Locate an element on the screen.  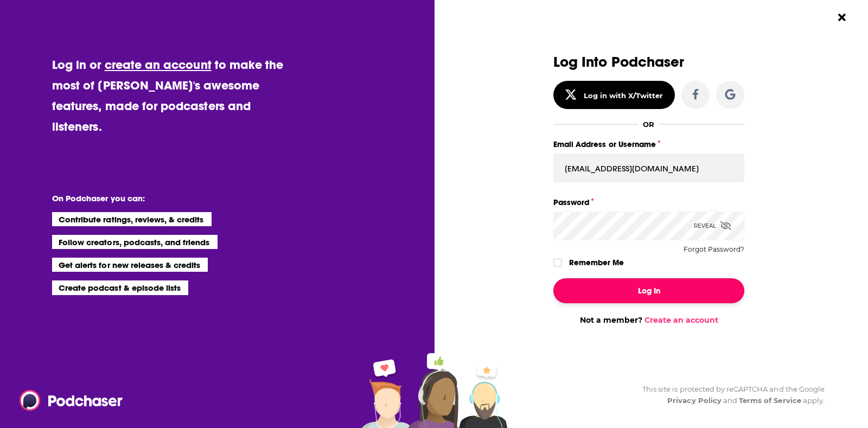
div: Not a member? is located at coordinates (649, 320).